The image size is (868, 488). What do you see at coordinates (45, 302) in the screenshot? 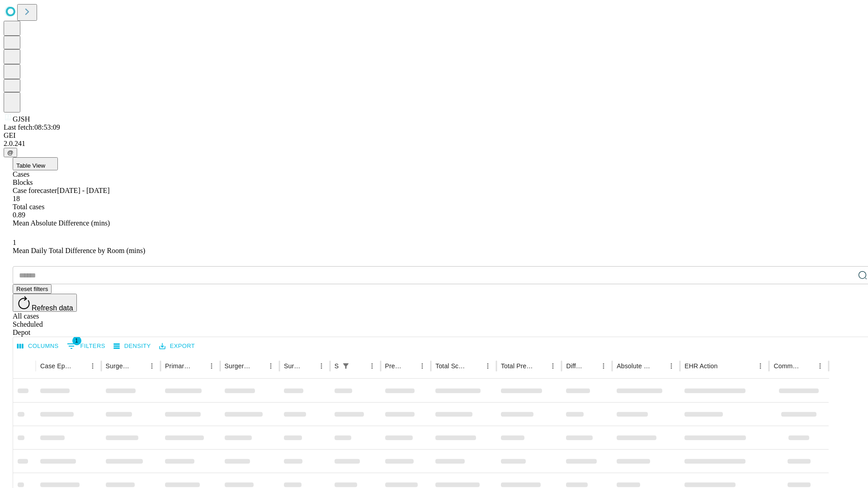
I see `button: Refresh data` at bounding box center [45, 302].